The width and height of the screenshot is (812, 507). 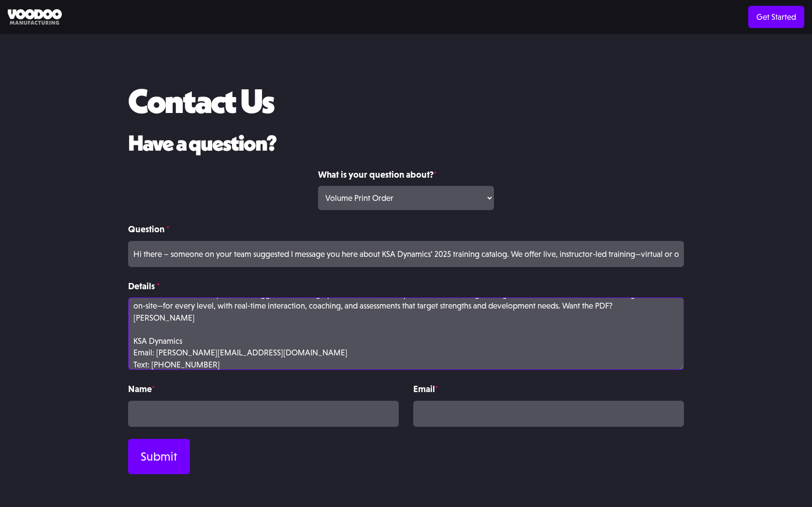 What do you see at coordinates (146, 229) in the screenshot?
I see `strong: Question` at bounding box center [146, 229].